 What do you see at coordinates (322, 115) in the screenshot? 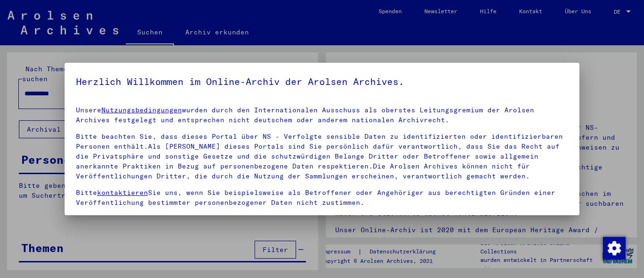
I see `p: Unsere wurden durch den Internationalen Ausschuss als oberstes Leitungsgremium der Arolsen Archiv...` at bounding box center [322, 115].